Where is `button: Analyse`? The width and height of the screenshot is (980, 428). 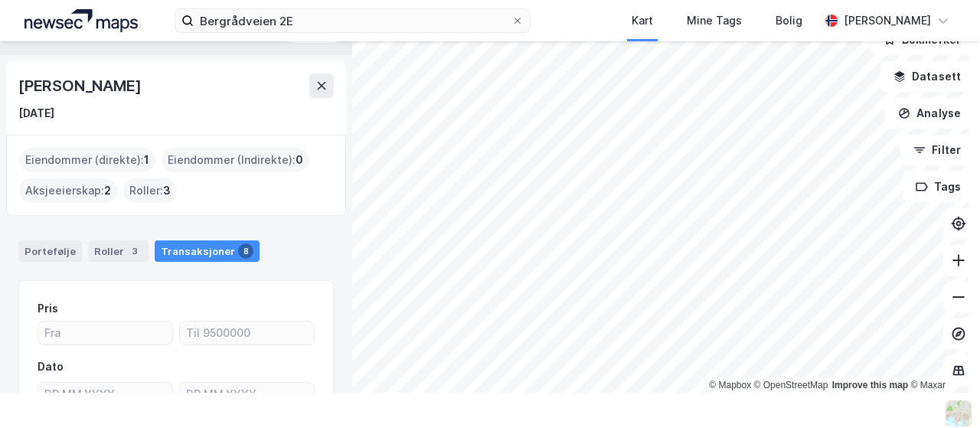 button: Analyse is located at coordinates (929, 114).